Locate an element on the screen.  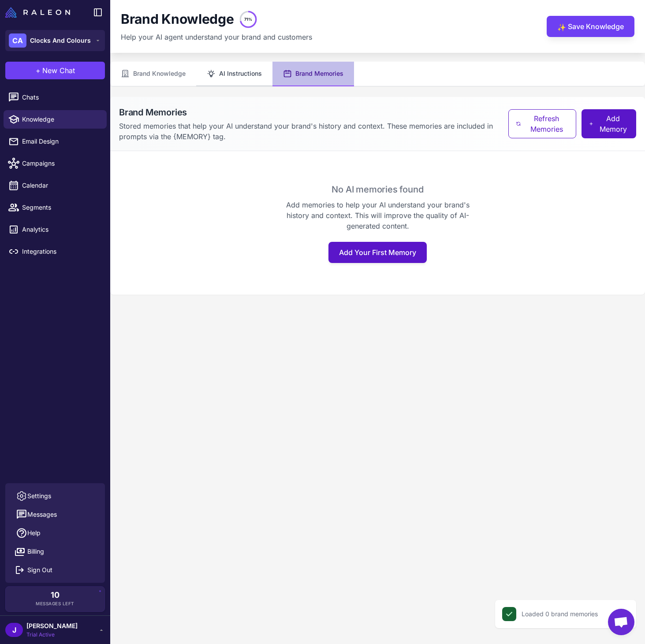
span: Messages Left is located at coordinates (55, 604).